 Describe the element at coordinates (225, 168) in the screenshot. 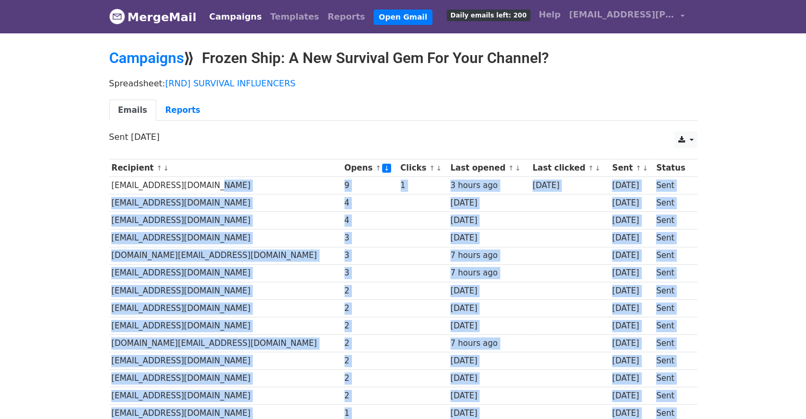

I see `th: Recipient` at that location.